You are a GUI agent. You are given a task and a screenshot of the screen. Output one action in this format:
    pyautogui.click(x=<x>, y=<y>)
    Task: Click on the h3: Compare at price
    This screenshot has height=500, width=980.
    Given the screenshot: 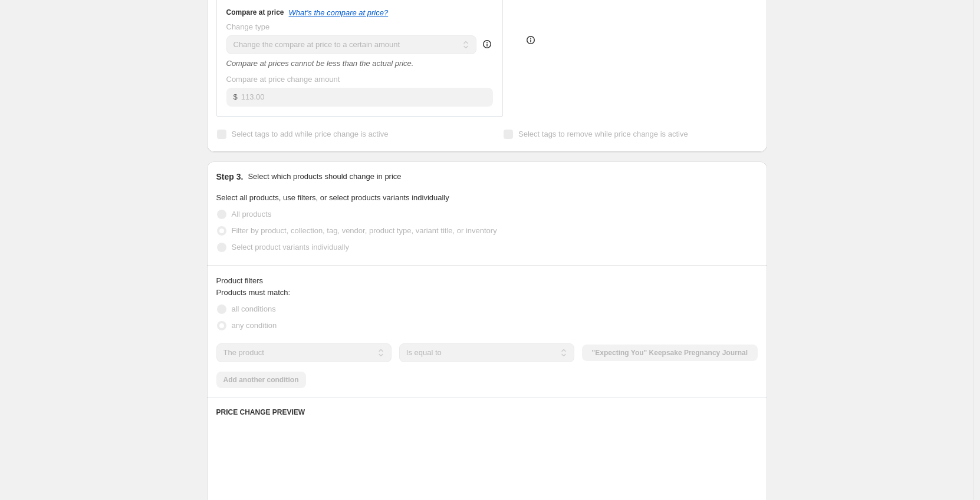 What is the action you would take?
    pyautogui.click(x=255, y=13)
    